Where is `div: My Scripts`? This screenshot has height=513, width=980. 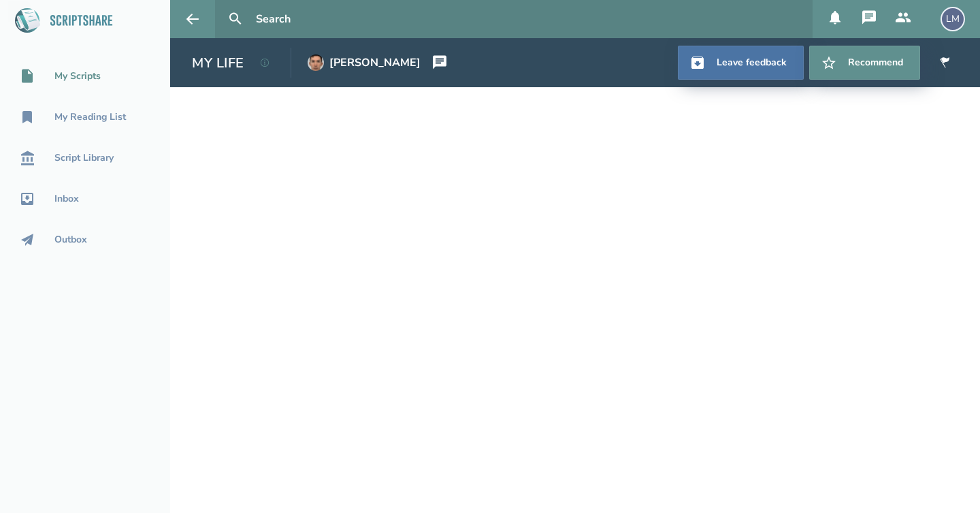 div: My Scripts is located at coordinates (77, 77).